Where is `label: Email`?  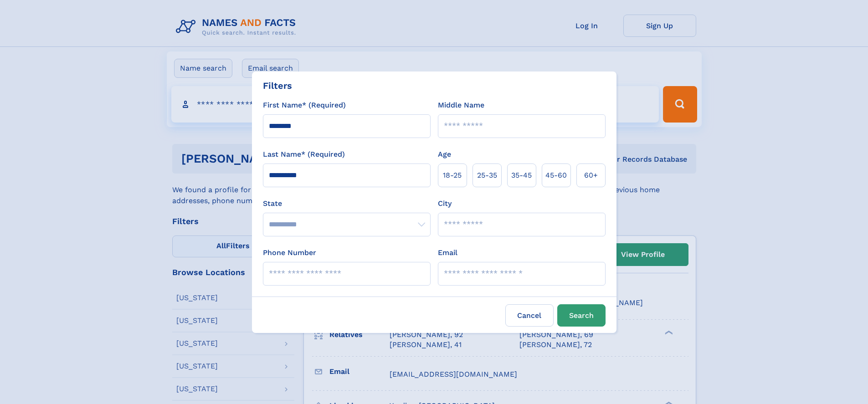
label: Email is located at coordinates (447, 253).